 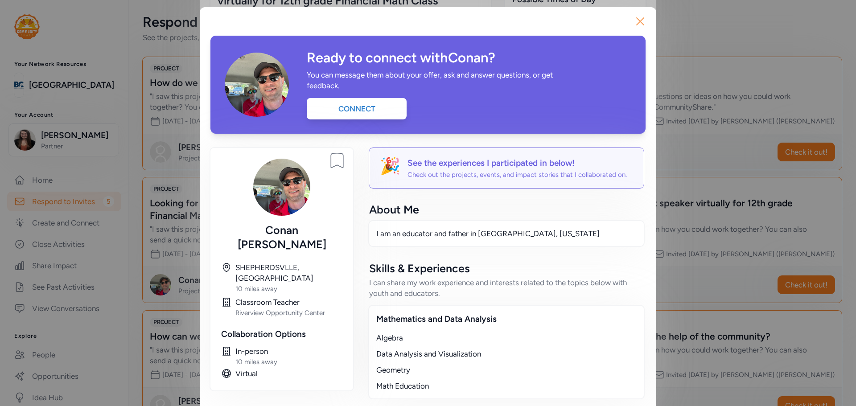 I want to click on div: See the experiences I participated in below!, so click(x=517, y=163).